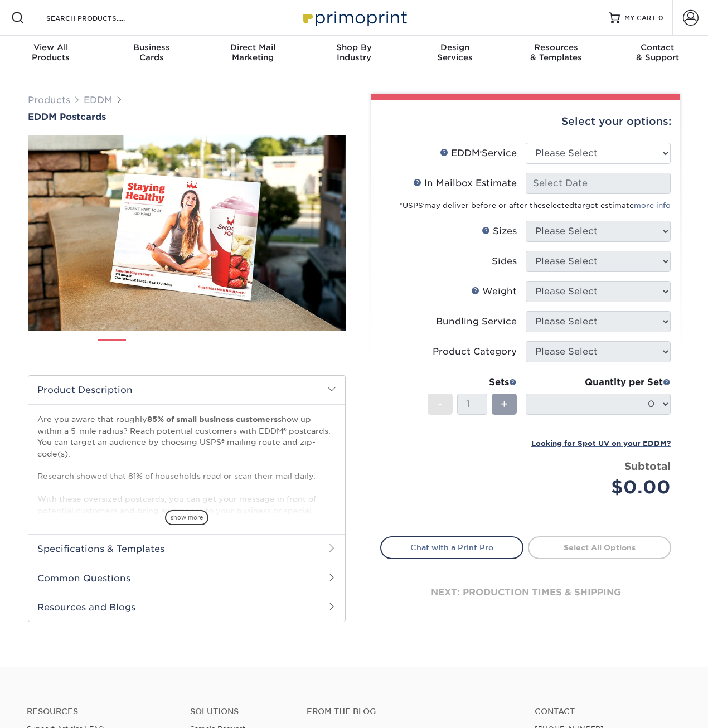 The width and height of the screenshot is (708, 728). I want to click on input: Select Date, so click(598, 183).